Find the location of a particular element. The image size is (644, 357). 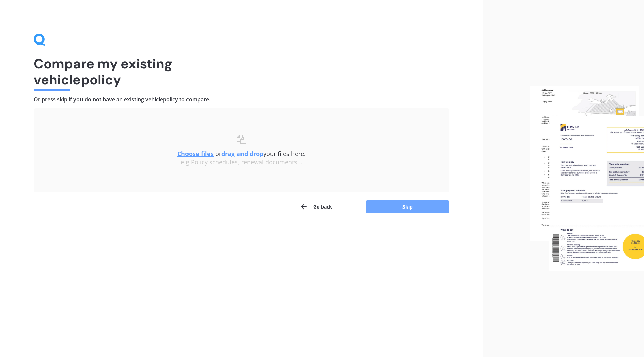

h4: Or press skip if you do not have an existing vehicle policy to compare. is located at coordinates (242, 99).